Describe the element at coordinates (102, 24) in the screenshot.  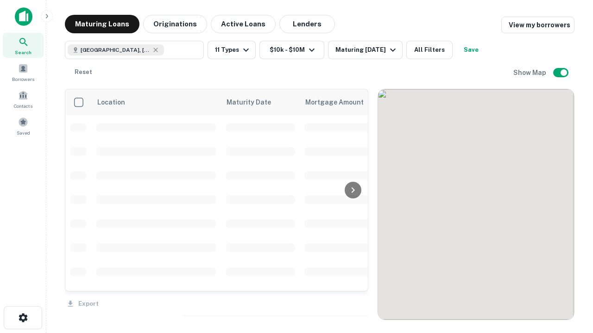
I see `button: Maturing Loans` at that location.